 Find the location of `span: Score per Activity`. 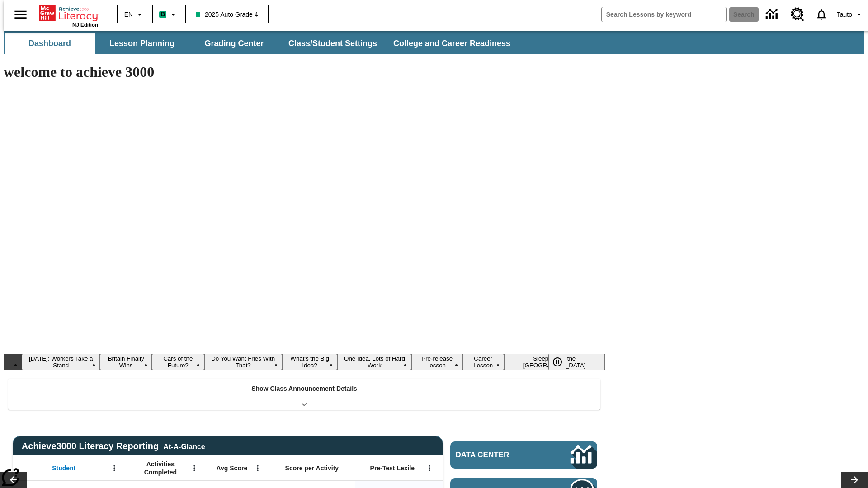

span: Score per Activity is located at coordinates (312, 468).